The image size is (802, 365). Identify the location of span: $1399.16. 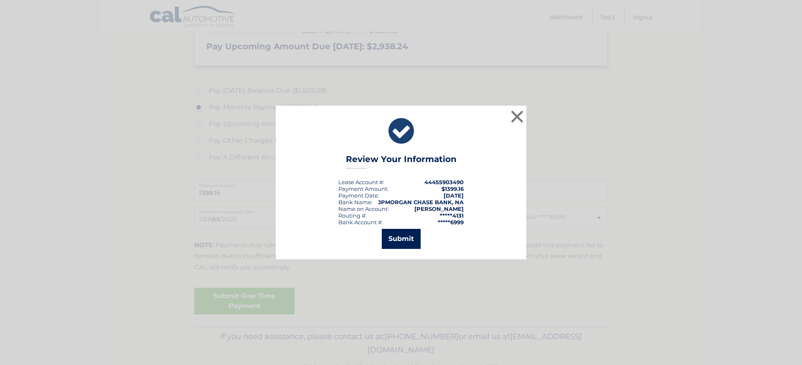
(452, 189).